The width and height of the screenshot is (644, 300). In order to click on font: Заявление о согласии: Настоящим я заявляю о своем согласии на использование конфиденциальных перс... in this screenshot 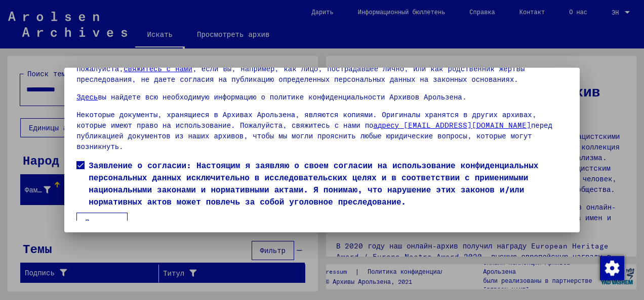, I will do `click(313, 183)`.